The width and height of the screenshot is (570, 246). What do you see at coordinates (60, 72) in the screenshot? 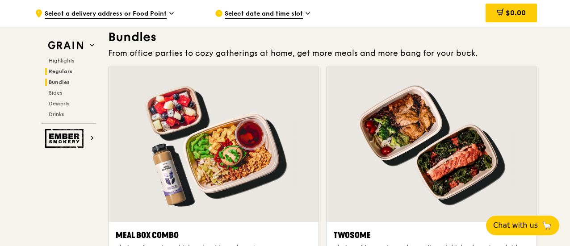
I see `span: Regulars` at bounding box center [60, 72].